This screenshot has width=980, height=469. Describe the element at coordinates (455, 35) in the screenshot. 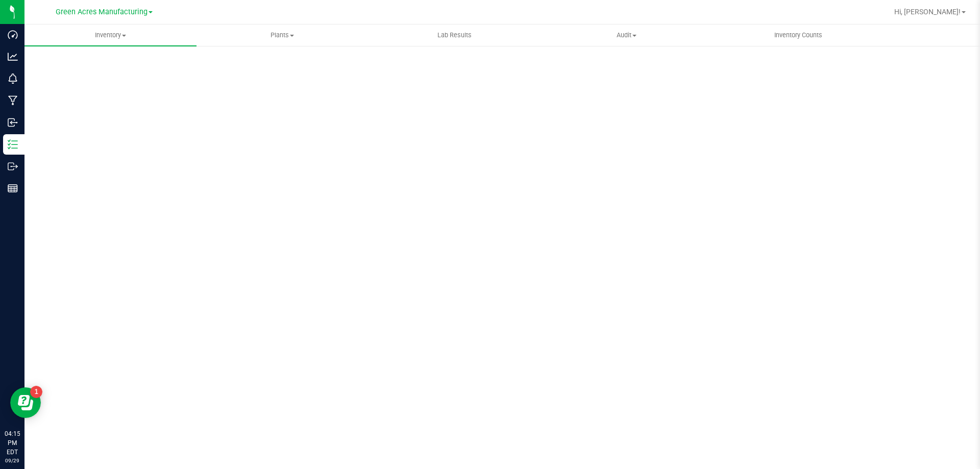

I see `span: Lab Results` at that location.